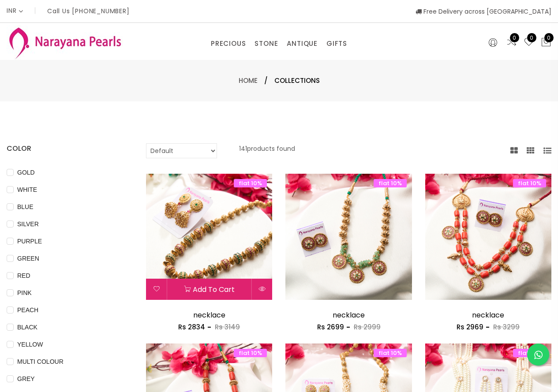  Describe the element at coordinates (28, 224) in the screenshot. I see `span: SILVER` at that location.